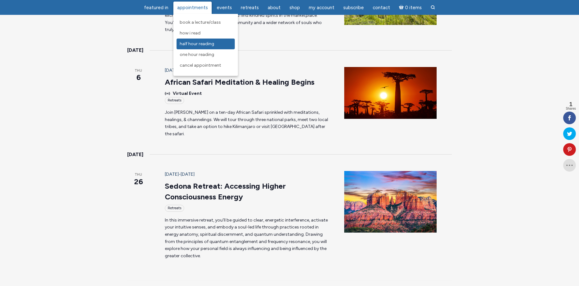  Describe the element at coordinates (353, 8) in the screenshot. I see `span: Subscribe` at that location.